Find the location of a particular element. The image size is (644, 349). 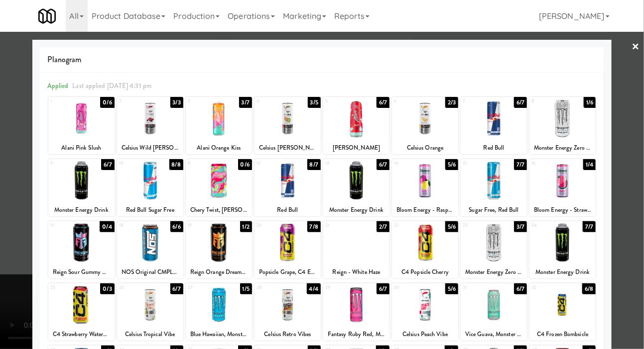

div: Celsius Retro Vibes is located at coordinates (287, 334).